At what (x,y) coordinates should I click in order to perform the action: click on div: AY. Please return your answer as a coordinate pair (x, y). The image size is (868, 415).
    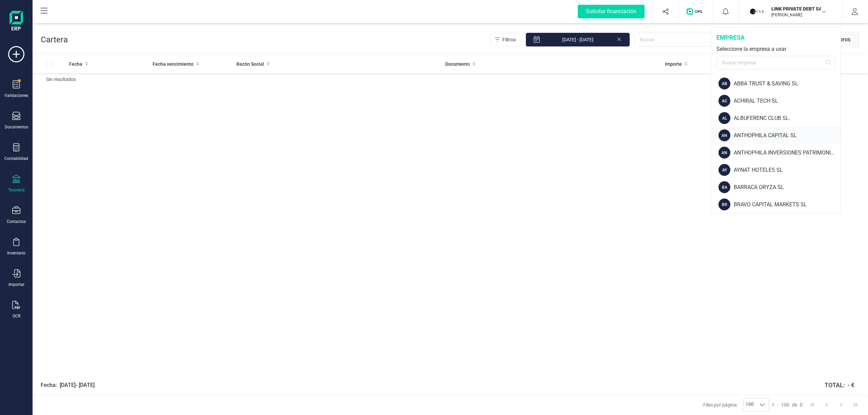
    Looking at the image, I should click on (724, 169).